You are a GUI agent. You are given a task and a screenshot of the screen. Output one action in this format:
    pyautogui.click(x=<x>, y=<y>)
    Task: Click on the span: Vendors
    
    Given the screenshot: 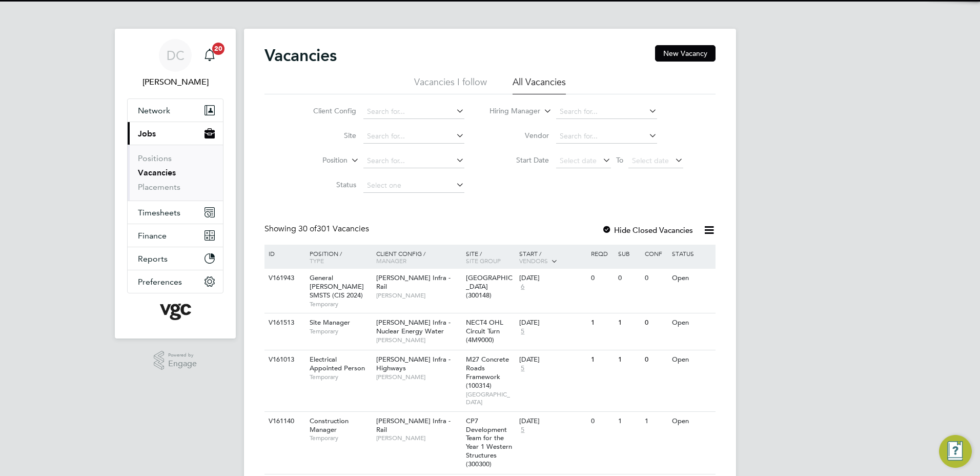 What is the action you would take?
    pyautogui.click(x=534, y=260)
    